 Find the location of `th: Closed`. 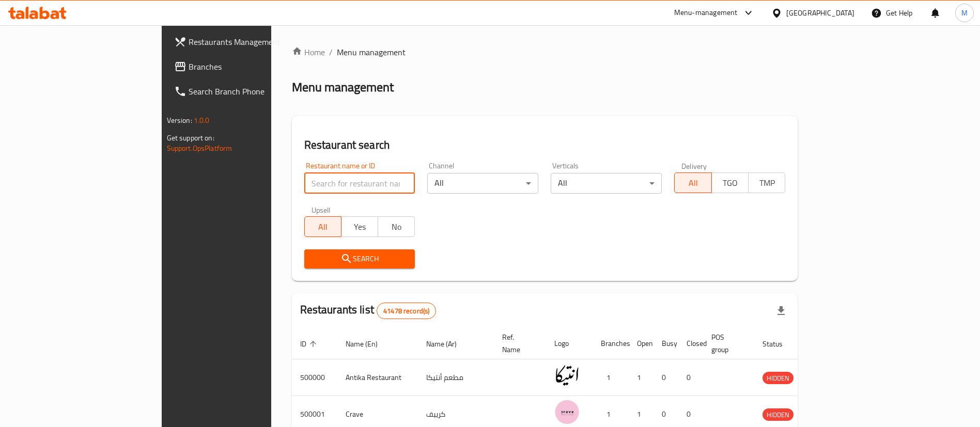

th: Closed is located at coordinates (691, 343).